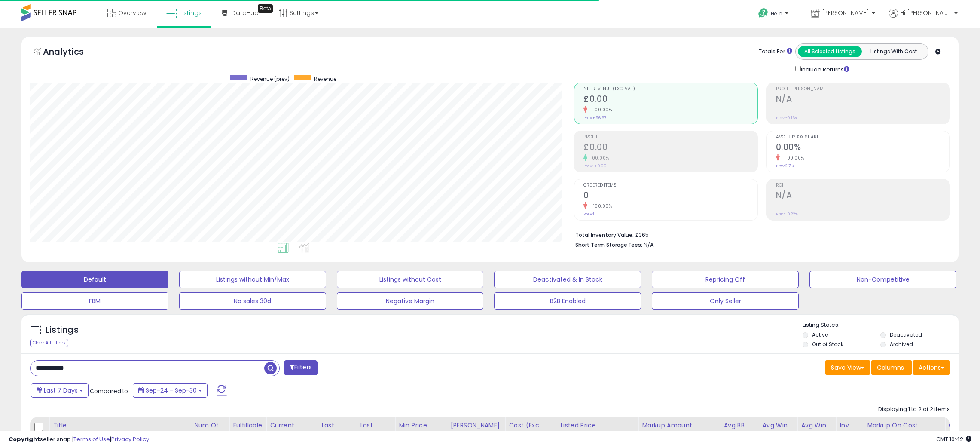 This screenshot has height=448, width=980. I want to click on button: Only Seller, so click(725, 300).